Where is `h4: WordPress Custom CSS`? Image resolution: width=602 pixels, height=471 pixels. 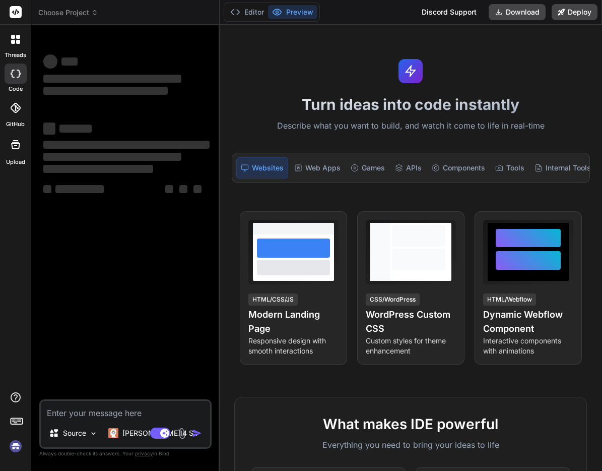 h4: WordPress Custom CSS is located at coordinates (411, 322).